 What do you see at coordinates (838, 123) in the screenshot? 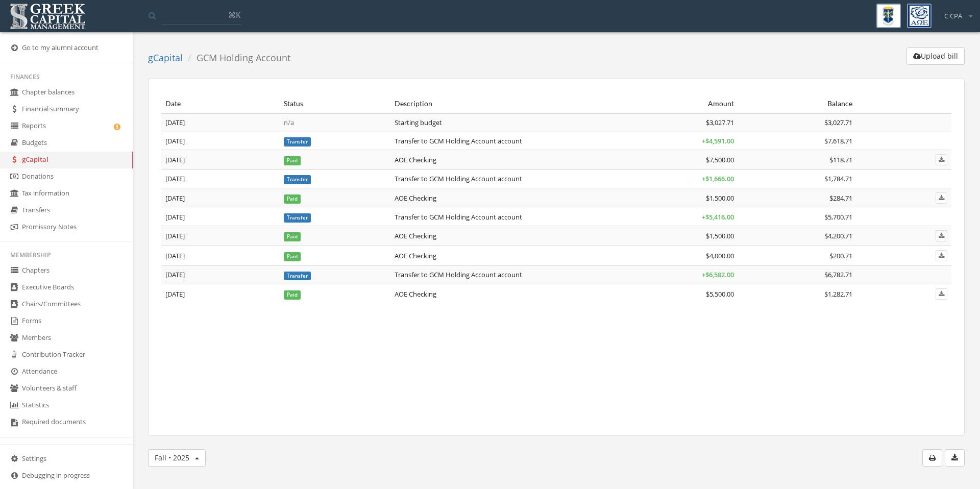
I see `span: $3,027.71` at bounding box center [838, 123].